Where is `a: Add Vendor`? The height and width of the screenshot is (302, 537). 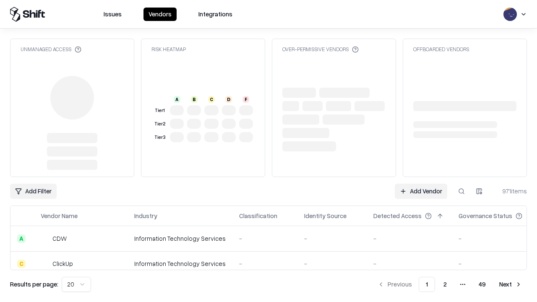 a: Add Vendor is located at coordinates (421, 191).